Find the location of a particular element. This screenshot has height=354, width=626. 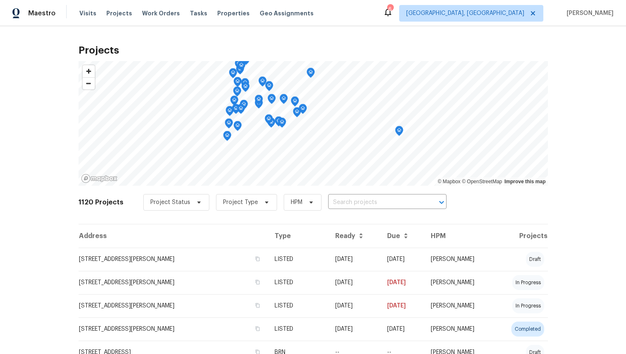

span: HPM is located at coordinates (297, 202).